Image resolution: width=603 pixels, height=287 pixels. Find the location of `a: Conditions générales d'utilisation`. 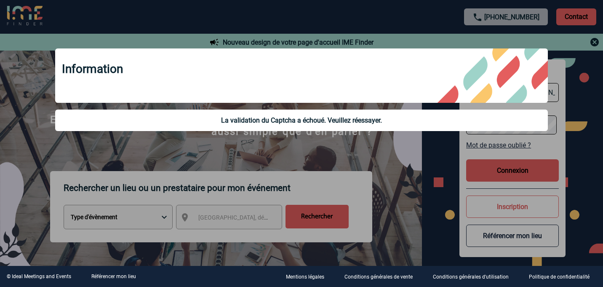

a: Conditions générales d'utilisation is located at coordinates (474, 276).